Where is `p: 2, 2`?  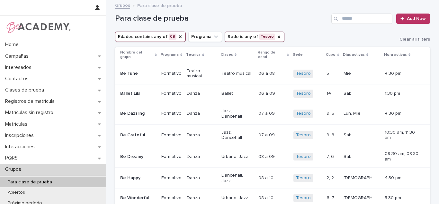
p: 2, 2 is located at coordinates (331, 177).